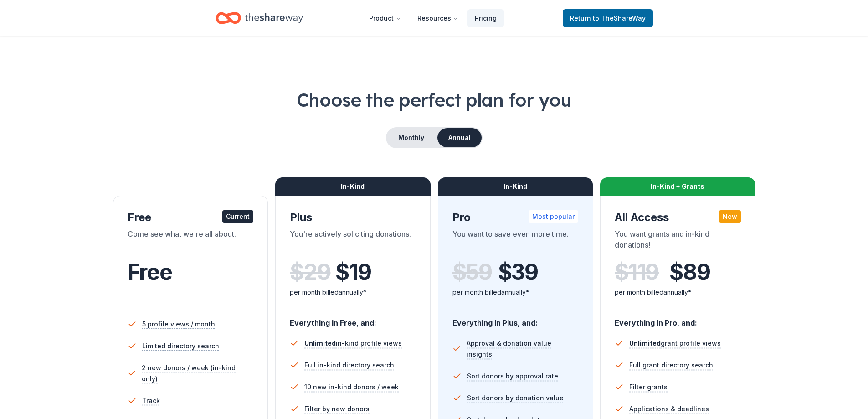  Describe the element at coordinates (678, 218) in the screenshot. I see `div: All Access` at that location.